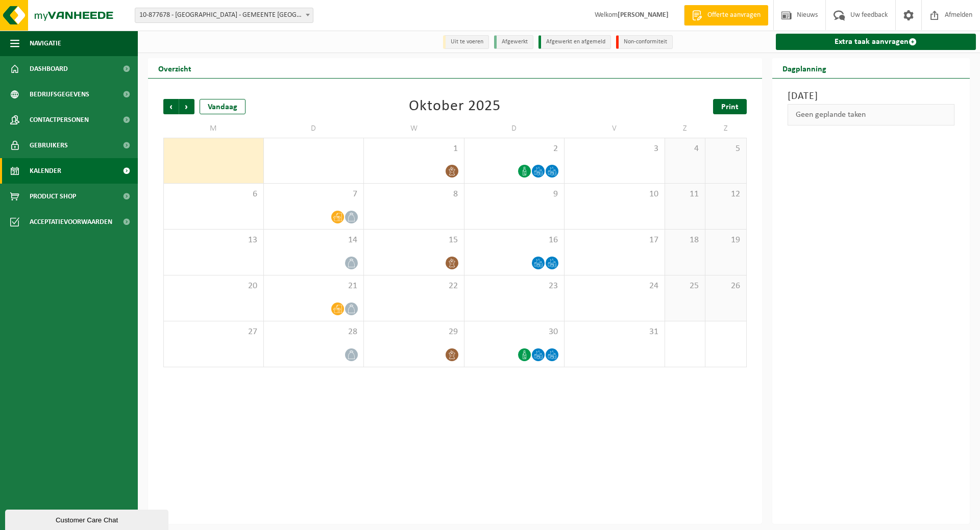 This screenshot has height=530, width=980. I want to click on span: 12, so click(725, 194).